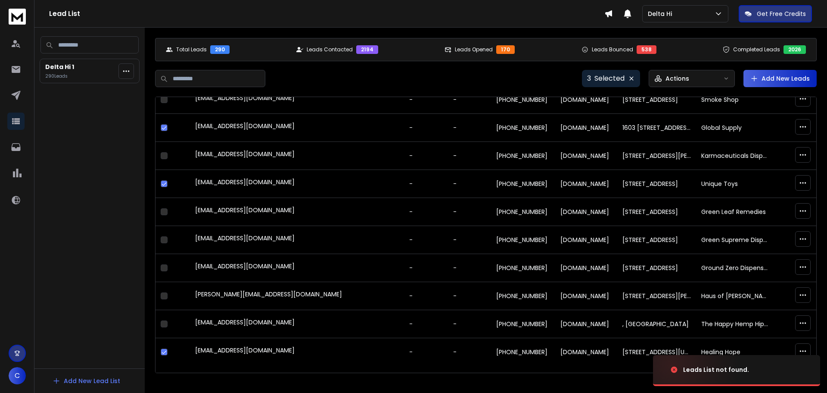 The height and width of the screenshot is (393, 827). Describe the element at coordinates (757, 50) in the screenshot. I see `p: Completed Leads` at that location.